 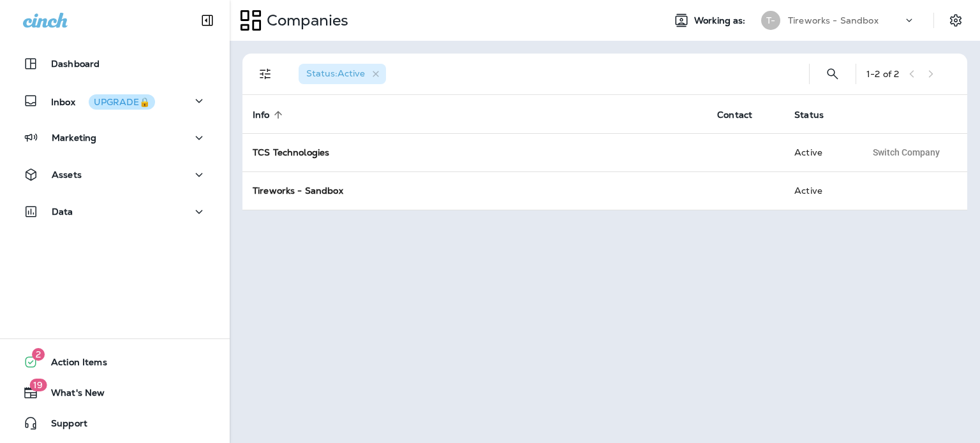 I want to click on p: Inbox, so click(x=103, y=101).